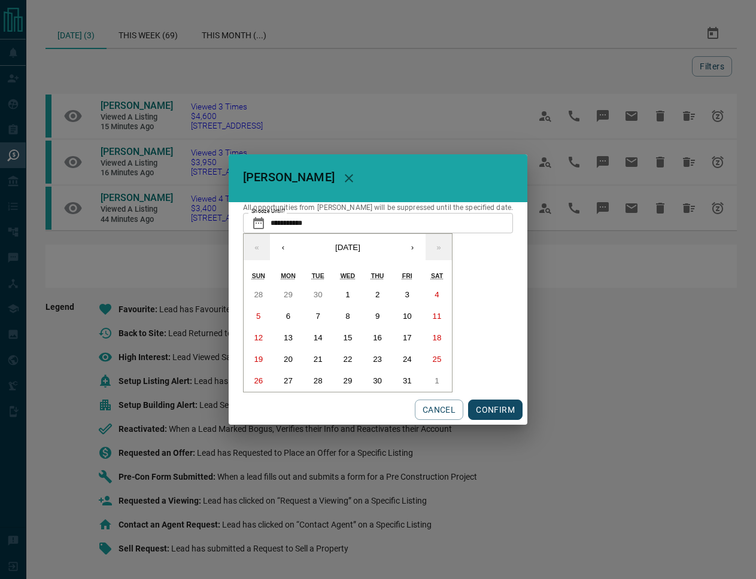 The image size is (756, 579). What do you see at coordinates (437, 295) in the screenshot?
I see `button: 4 October 2025` at bounding box center [437, 295].